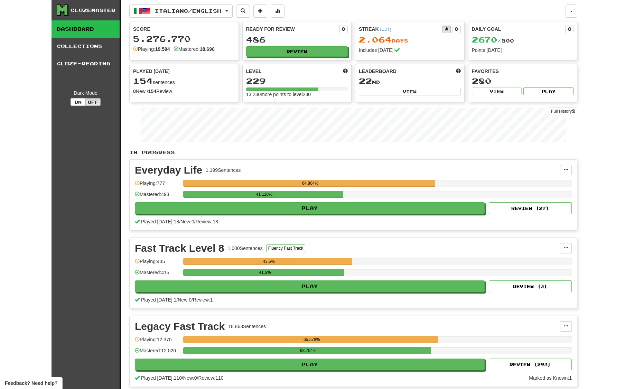  I want to click on span: 2670, so click(485, 39).